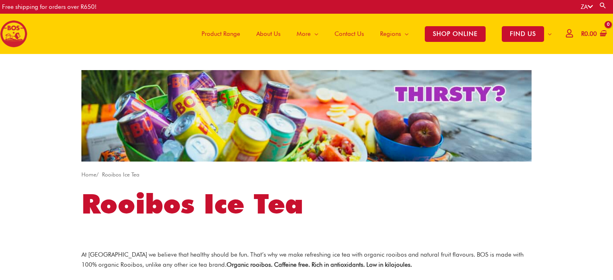 The height and width of the screenshot is (280, 613). I want to click on img: screenshot, so click(307, 116).